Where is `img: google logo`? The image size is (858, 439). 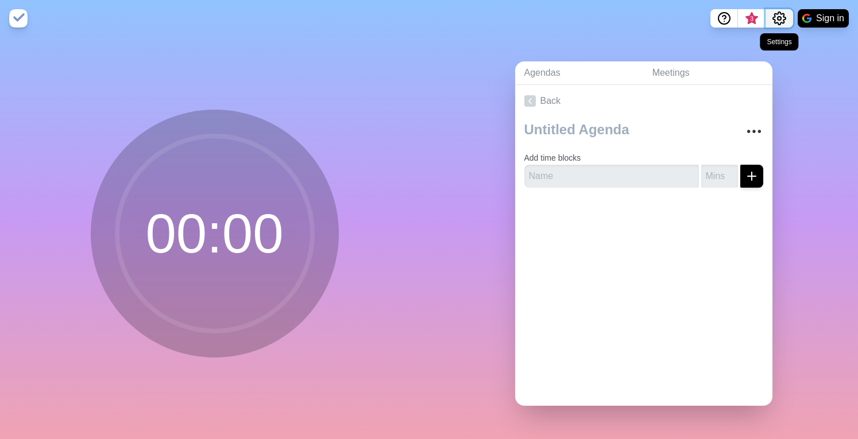 img: google logo is located at coordinates (807, 18).